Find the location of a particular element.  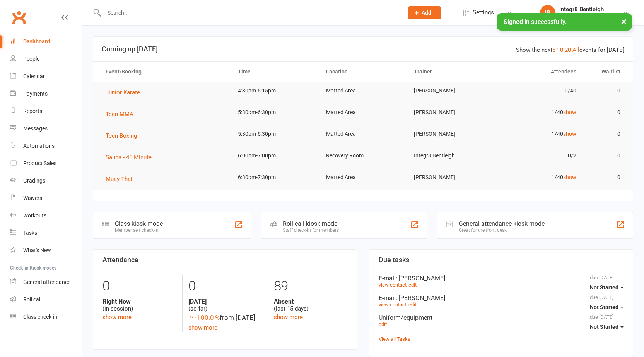

input: Search... is located at coordinates (250, 13).